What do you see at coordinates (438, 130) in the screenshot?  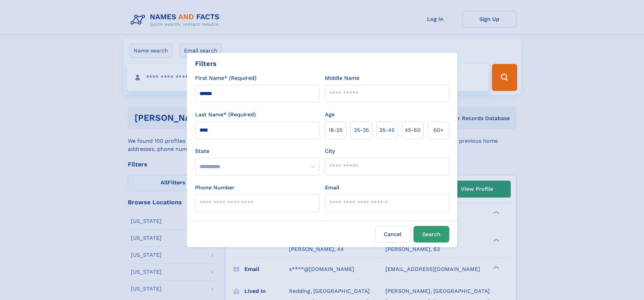 I see `span: 60+` at bounding box center [438, 130].